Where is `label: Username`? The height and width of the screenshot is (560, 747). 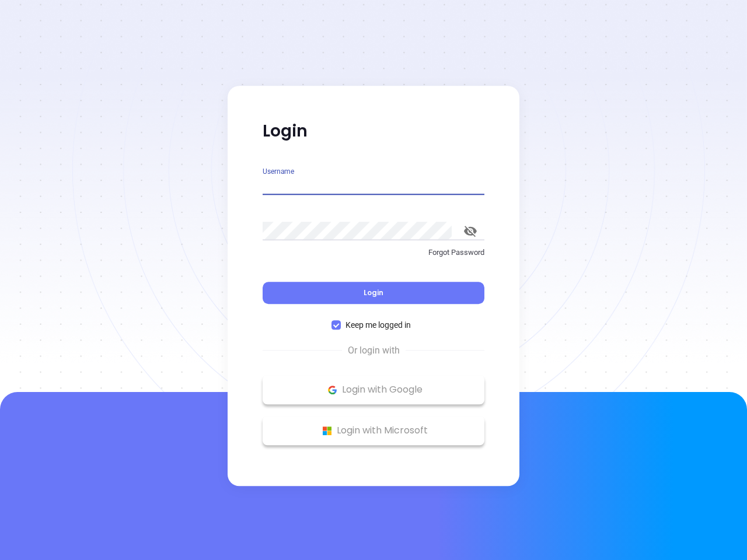 label: Username is located at coordinates (278, 171).